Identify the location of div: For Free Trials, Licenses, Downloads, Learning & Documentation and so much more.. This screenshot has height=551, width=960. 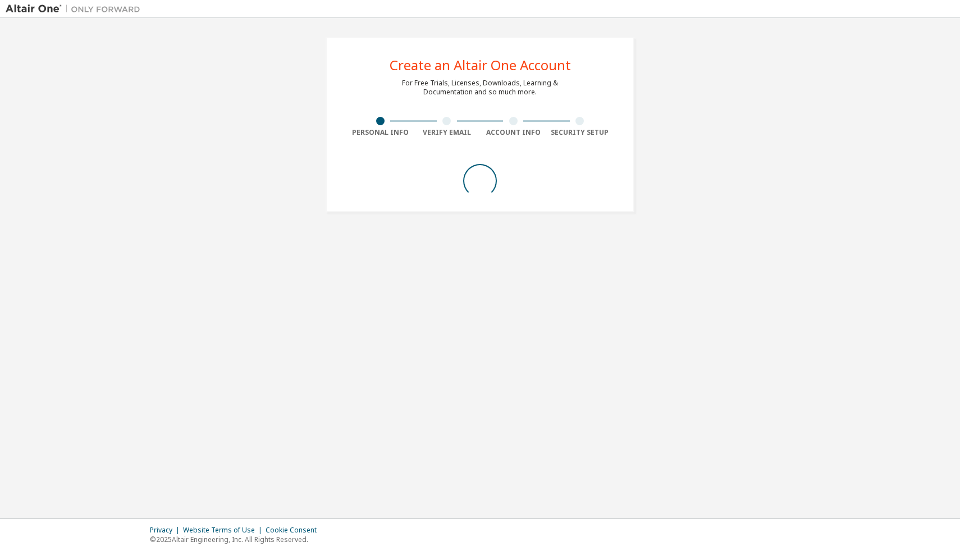
(480, 88).